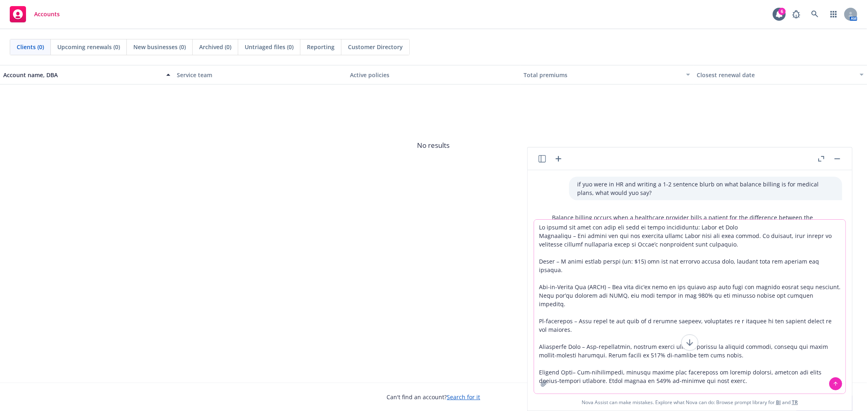 The width and height of the screenshot is (867, 411). I want to click on span: Nova Assist can make mistakes. Explore what Nova can do: Browse prompt library for and, so click(690, 403).